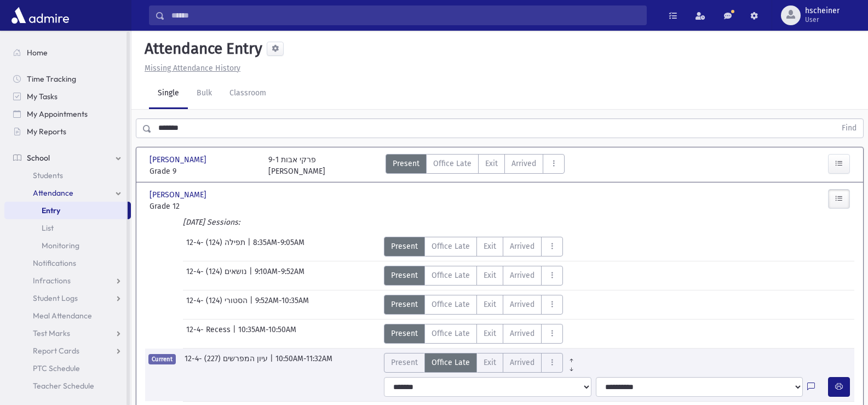 The width and height of the screenshot is (868, 405). What do you see at coordinates (67, 263) in the screenshot?
I see `a: Notifications` at bounding box center [67, 263].